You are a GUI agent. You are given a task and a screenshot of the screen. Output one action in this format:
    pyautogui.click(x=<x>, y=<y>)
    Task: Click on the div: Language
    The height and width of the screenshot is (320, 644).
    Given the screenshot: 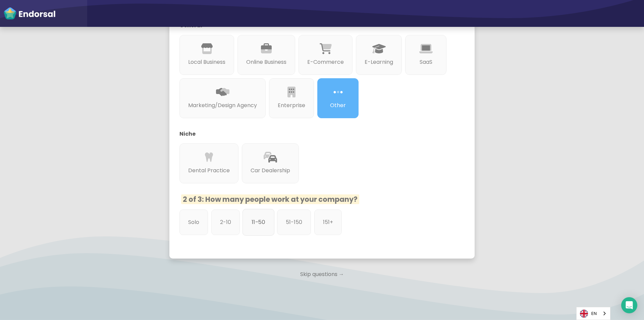 What is the action you would take?
    pyautogui.click(x=593, y=313)
    